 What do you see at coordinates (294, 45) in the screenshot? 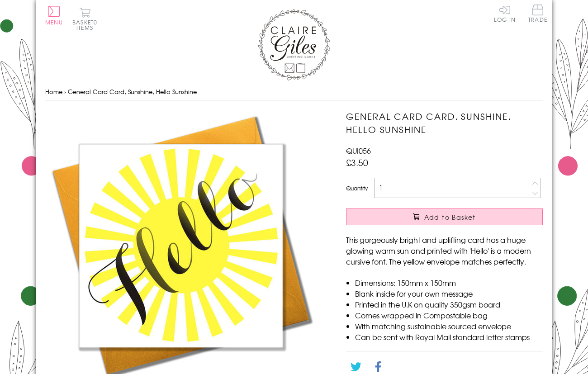
I see `img: Claire Giles Greetings Cards` at bounding box center [294, 45].